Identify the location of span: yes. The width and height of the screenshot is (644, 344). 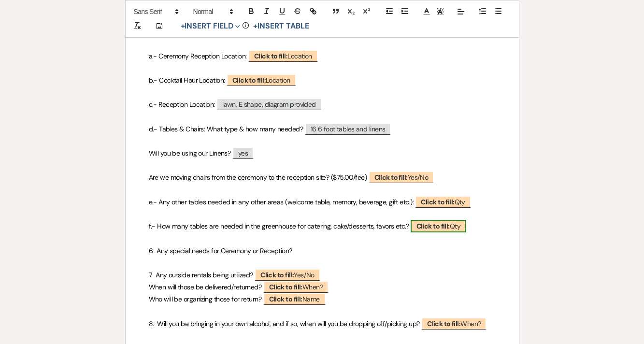
(243, 153).